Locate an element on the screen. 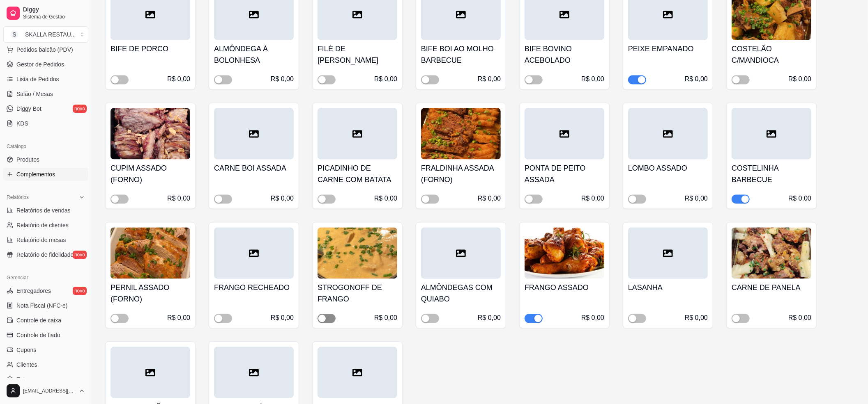 This screenshot has height=404, width=868. span: Relatório de clientes is located at coordinates (42, 225).